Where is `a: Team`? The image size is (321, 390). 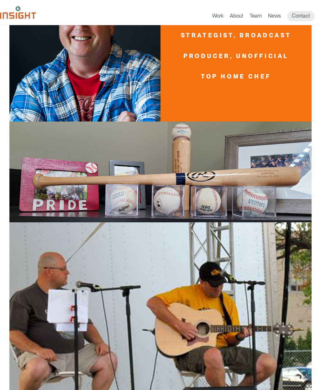
a: Team is located at coordinates (256, 17).